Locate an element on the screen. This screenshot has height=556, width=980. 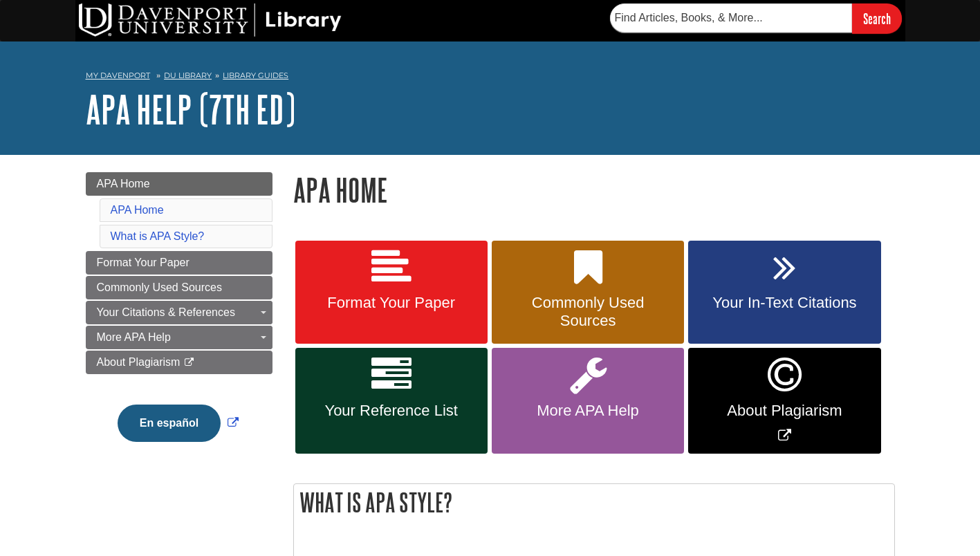
form: Searches DU Library's articles, books, and more is located at coordinates (756, 18).